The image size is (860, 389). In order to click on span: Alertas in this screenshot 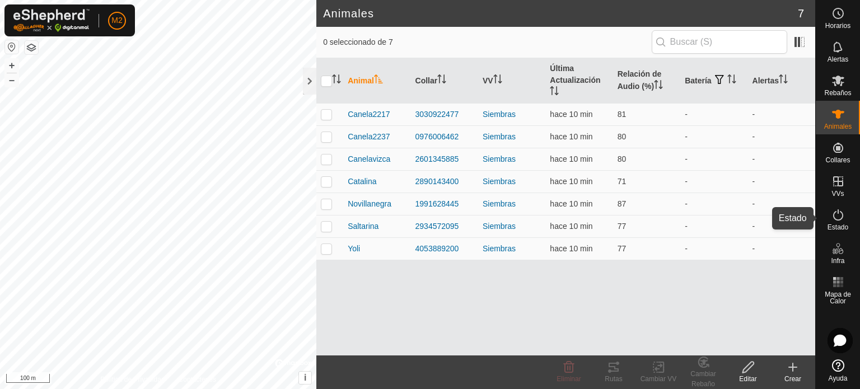, I will do `click(838, 59)`.